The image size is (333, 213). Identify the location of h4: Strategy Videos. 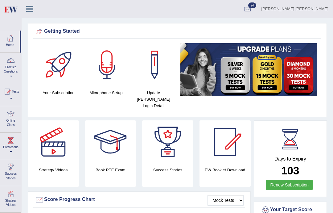
(53, 170).